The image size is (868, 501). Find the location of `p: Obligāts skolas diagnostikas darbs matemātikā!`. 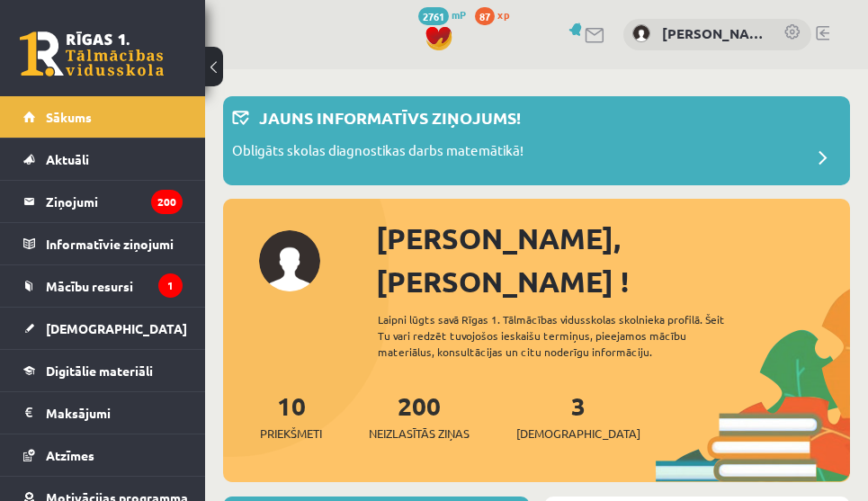

p: Obligāts skolas diagnostikas darbs matemātikā! is located at coordinates (378, 153).